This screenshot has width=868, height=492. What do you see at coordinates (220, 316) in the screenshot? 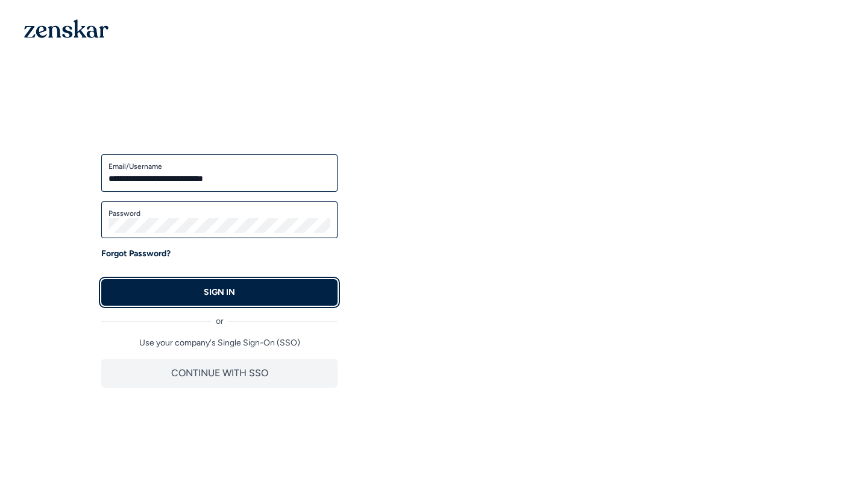
I see `div: or` at bounding box center [220, 316].